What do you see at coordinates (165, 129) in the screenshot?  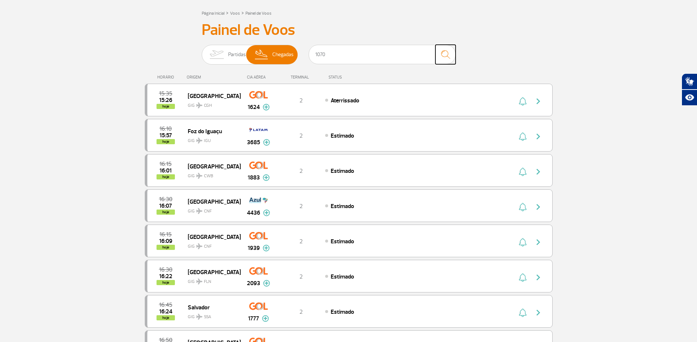 I see `span: 2025-08-25 16:10:00` at bounding box center [165, 129].